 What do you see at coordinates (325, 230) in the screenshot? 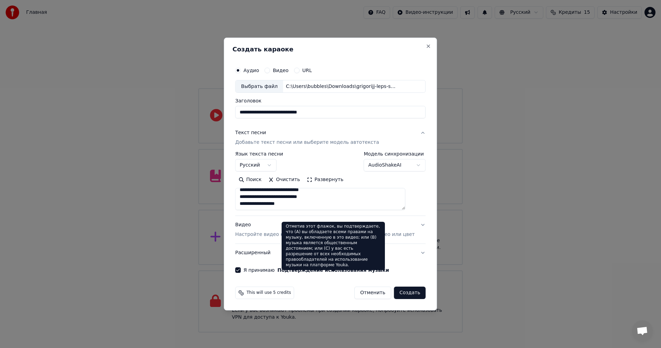
I see `div: Видео` at bounding box center [325, 230].